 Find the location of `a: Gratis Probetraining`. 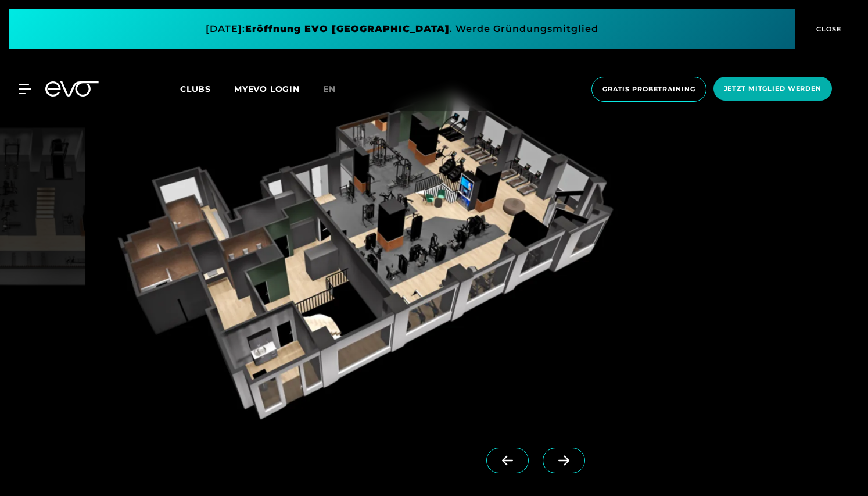

a: Gratis Probetraining is located at coordinates (649, 89).